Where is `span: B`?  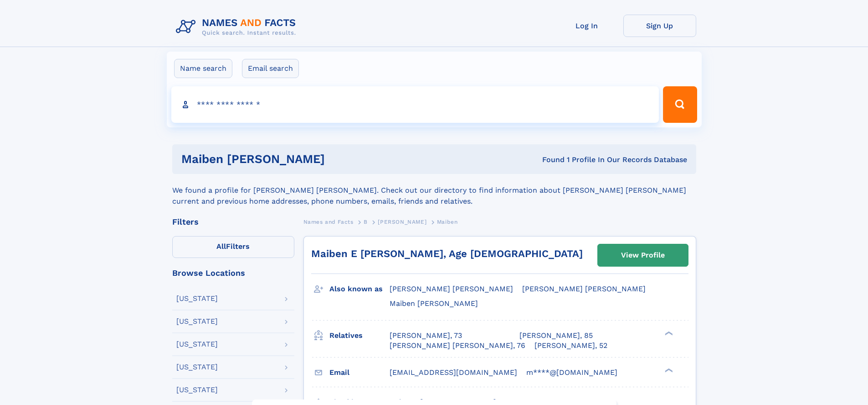 span: B is located at coordinates (365, 222).